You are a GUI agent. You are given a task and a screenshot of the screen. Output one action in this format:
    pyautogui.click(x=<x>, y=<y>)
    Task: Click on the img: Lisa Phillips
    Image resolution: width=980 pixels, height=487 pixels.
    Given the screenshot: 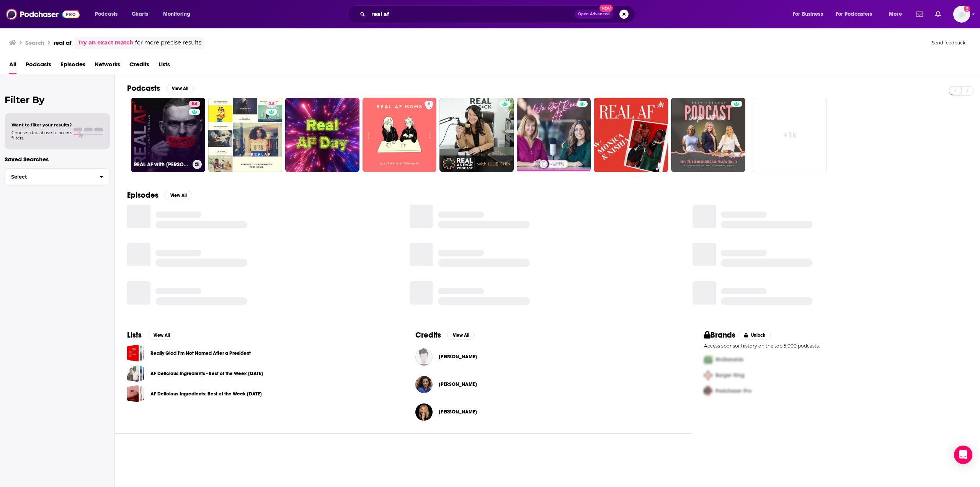 What is the action you would take?
    pyautogui.click(x=424, y=412)
    